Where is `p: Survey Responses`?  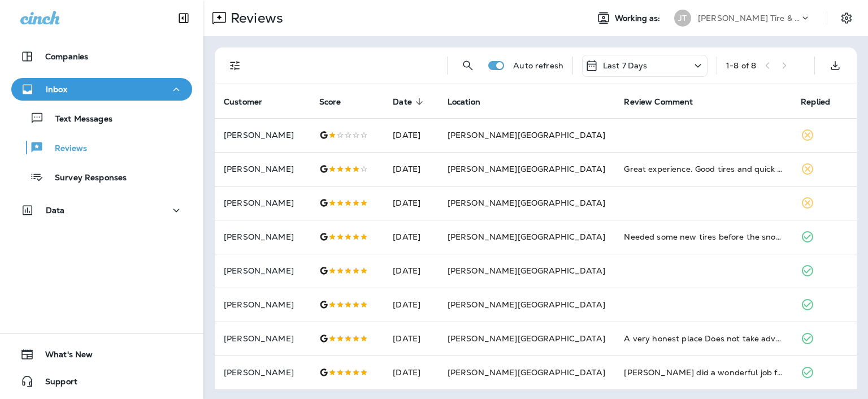 p: Survey Responses is located at coordinates (85, 178).